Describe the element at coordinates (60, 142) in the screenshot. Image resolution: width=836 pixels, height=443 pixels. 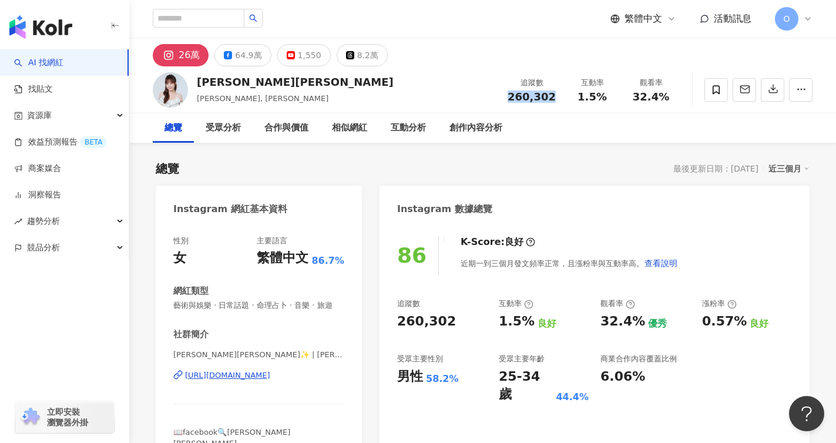
I see `a: 效益預測報告BETA` at that location.